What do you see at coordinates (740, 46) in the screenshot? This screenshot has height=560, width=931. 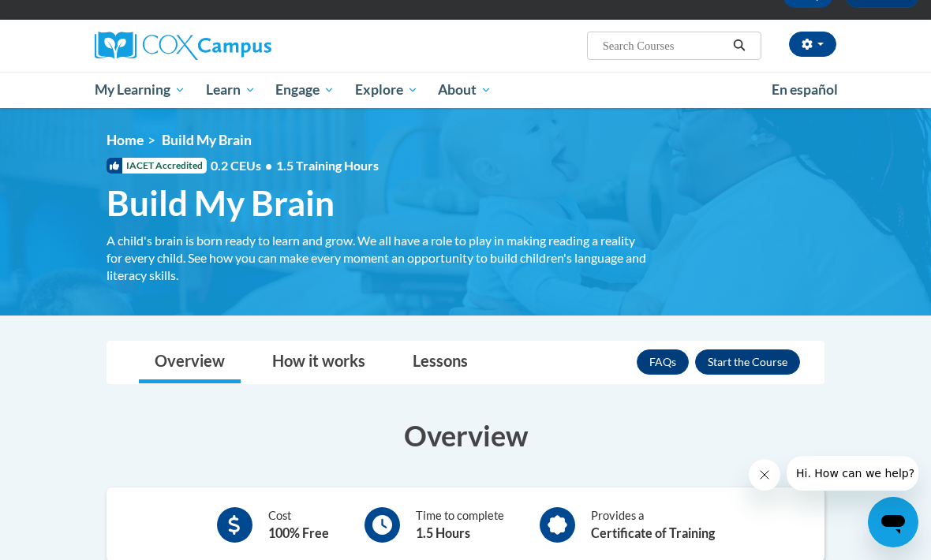 I see `button: Search` at bounding box center [740, 46].